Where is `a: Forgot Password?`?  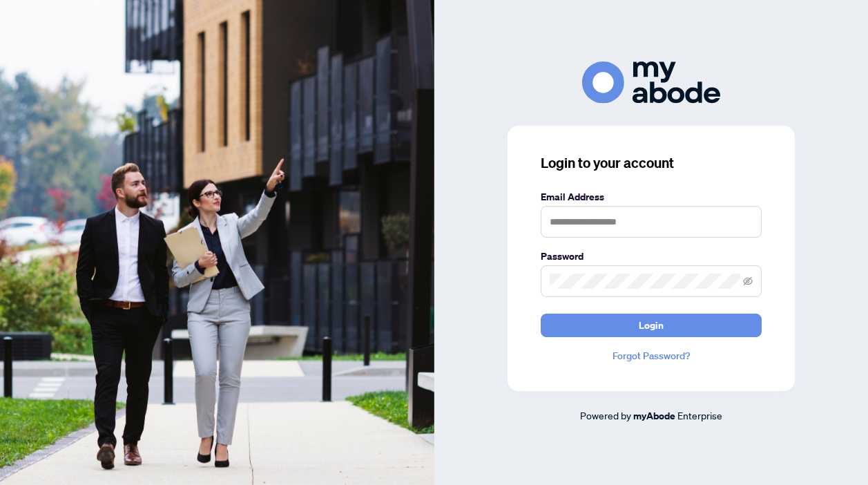 a: Forgot Password? is located at coordinates (652, 356).